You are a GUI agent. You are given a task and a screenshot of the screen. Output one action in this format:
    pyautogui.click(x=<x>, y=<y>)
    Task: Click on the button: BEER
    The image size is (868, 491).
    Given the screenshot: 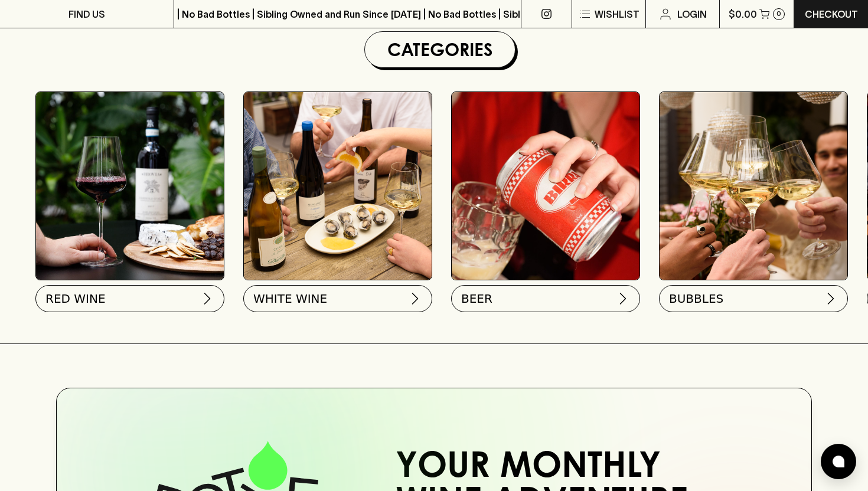 What is the action you would take?
    pyautogui.click(x=545, y=298)
    